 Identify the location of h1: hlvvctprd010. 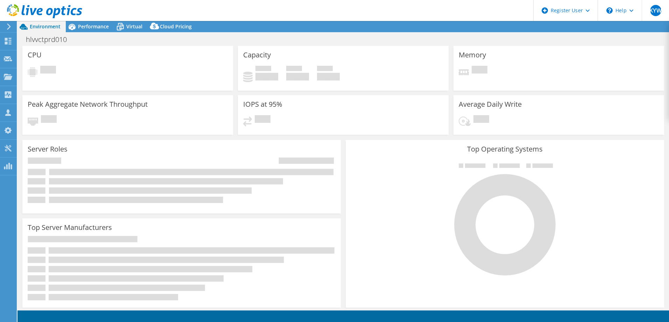
(50, 40).